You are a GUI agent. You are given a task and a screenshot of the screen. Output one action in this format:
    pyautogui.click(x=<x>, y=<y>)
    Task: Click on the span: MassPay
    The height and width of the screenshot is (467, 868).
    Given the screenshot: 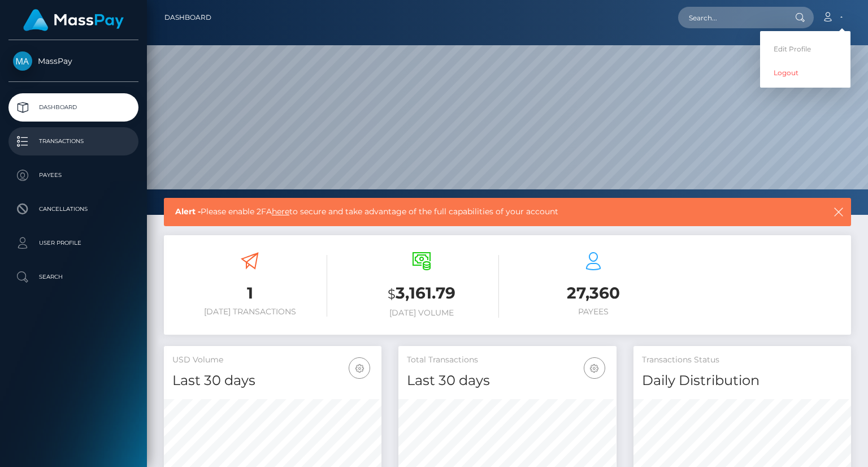 What is the action you would take?
    pyautogui.click(x=74, y=61)
    